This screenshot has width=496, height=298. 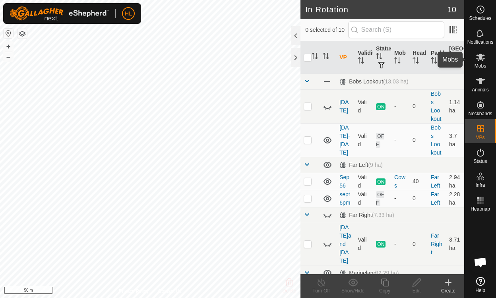 What do you see at coordinates (480, 90) in the screenshot?
I see `span: Animals` at bounding box center [480, 90].